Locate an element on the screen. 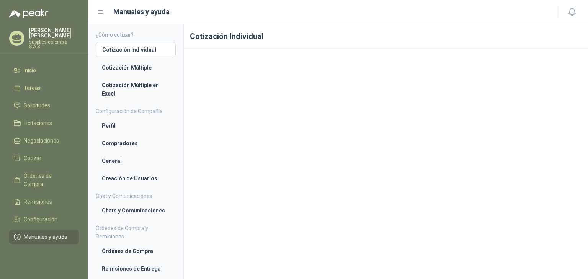  h1: Cotización Individual is located at coordinates (386, 37).